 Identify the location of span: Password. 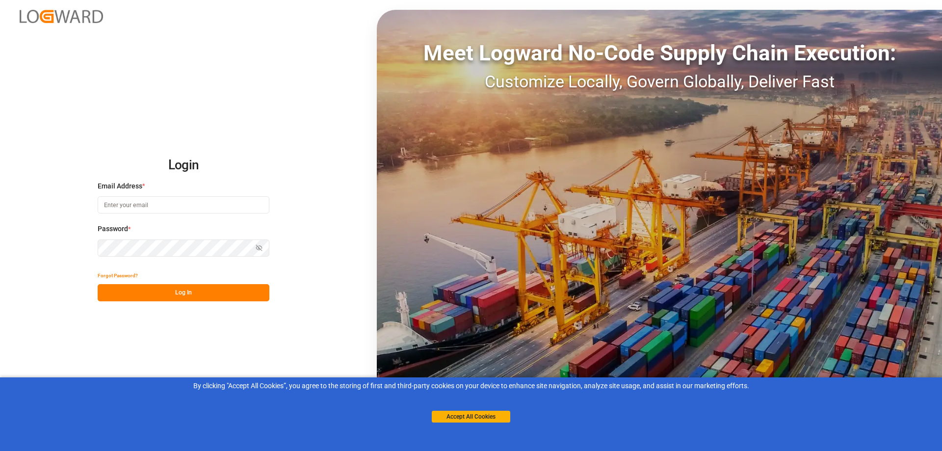
(113, 229).